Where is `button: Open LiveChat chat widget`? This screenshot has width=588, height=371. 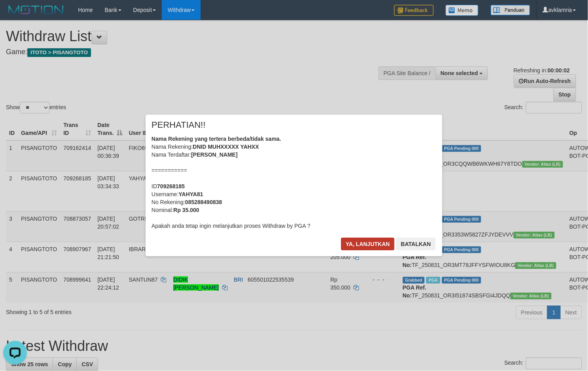
button: Open LiveChat chat widget is located at coordinates (15, 15).